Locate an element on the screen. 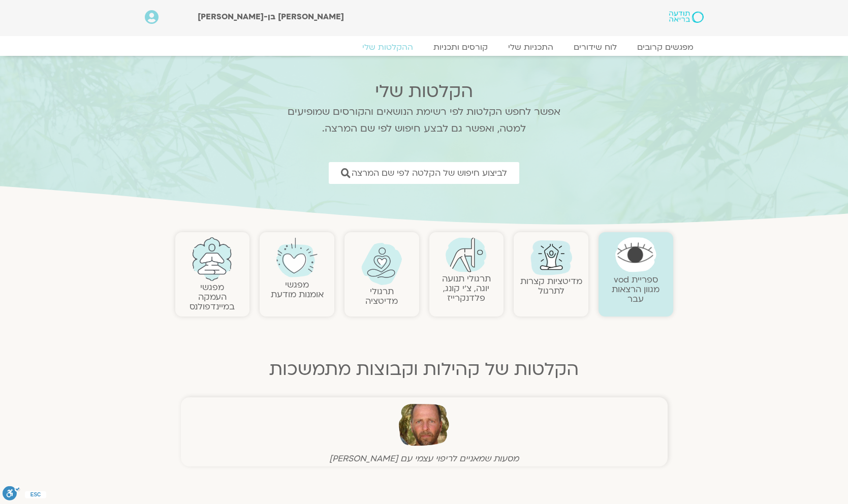 The image size is (848, 504). nav: Menu is located at coordinates (424, 47).